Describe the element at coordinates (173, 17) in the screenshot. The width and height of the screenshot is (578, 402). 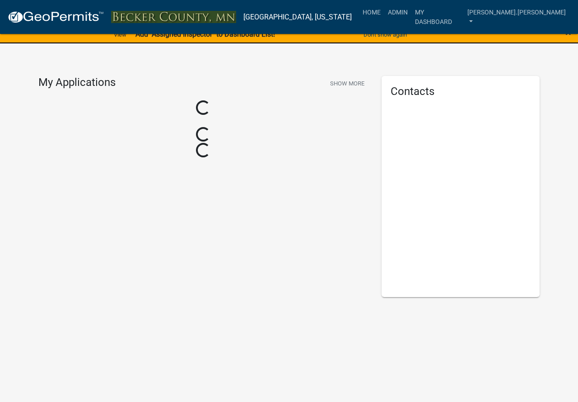
I see `img: Becker County, Minnesota` at that location.